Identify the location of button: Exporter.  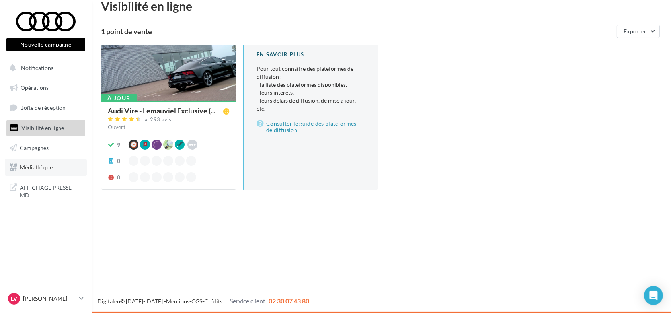
(638, 31).